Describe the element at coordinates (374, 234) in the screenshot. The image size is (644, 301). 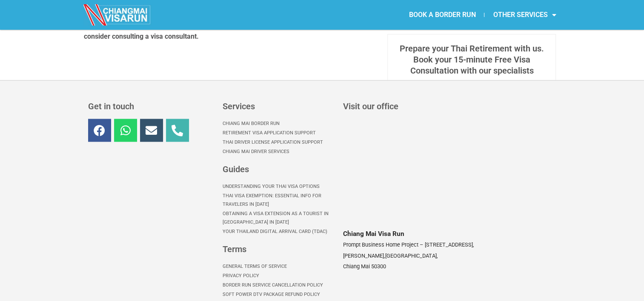
I see `span: Chiang Mai Visa Run` at that location.